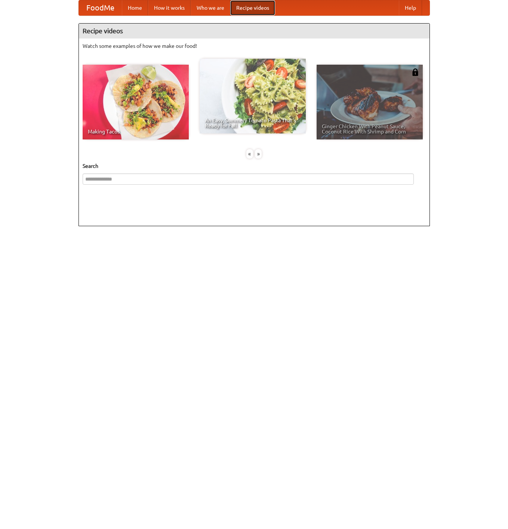  Describe the element at coordinates (136, 132) in the screenshot. I see `span: Making Tacos` at that location.